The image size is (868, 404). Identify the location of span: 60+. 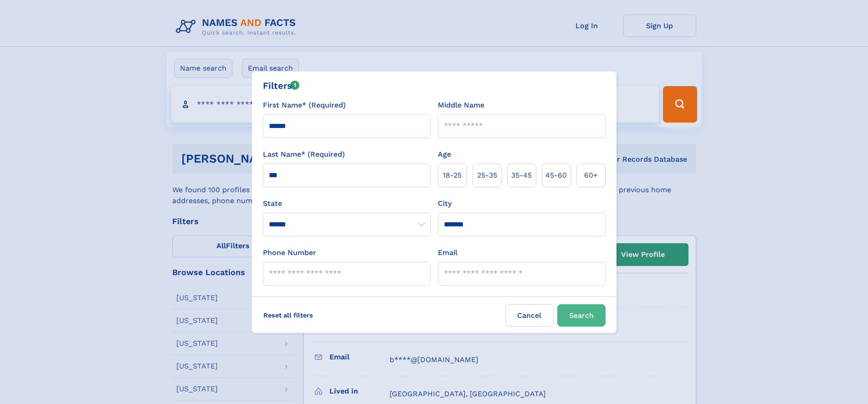
(591, 175).